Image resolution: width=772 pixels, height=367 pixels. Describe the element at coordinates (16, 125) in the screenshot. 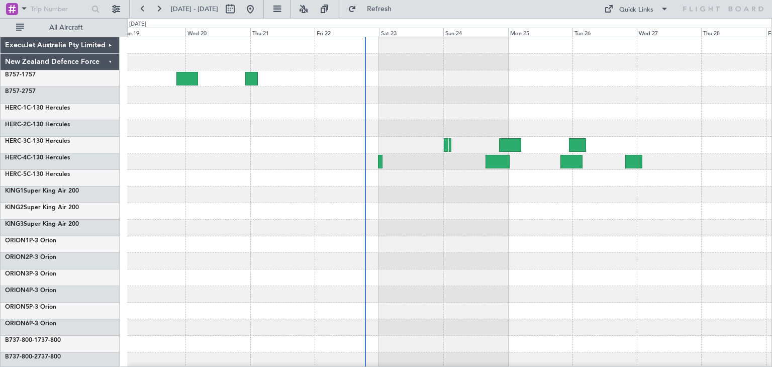

I see `span: HERC-2` at that location.